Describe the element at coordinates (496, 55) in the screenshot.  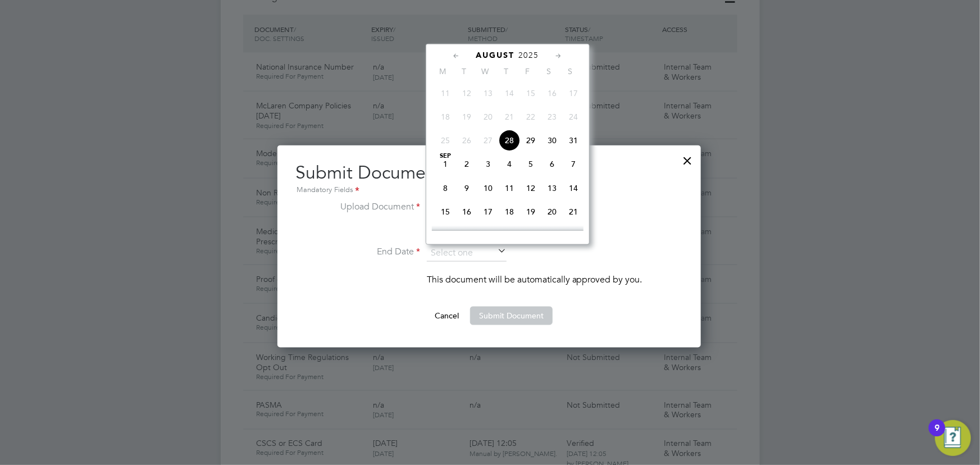
I see `span: August` at that location.